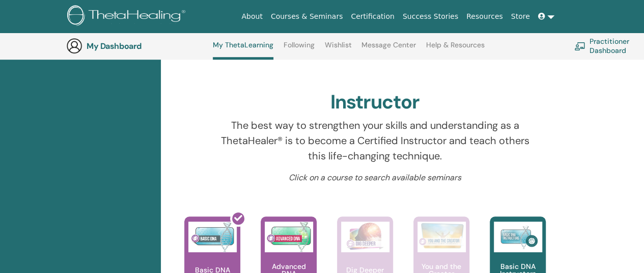 This screenshot has width=644, height=273. Describe the element at coordinates (307, 16) in the screenshot. I see `a: Courses & Seminars` at that location.